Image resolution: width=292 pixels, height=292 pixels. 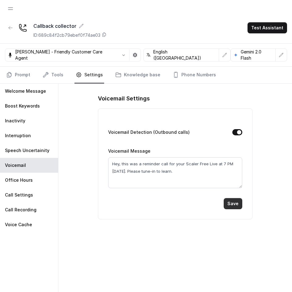 I want to click on label: Voicemail Detection (Outbound calls), so click(x=149, y=132).